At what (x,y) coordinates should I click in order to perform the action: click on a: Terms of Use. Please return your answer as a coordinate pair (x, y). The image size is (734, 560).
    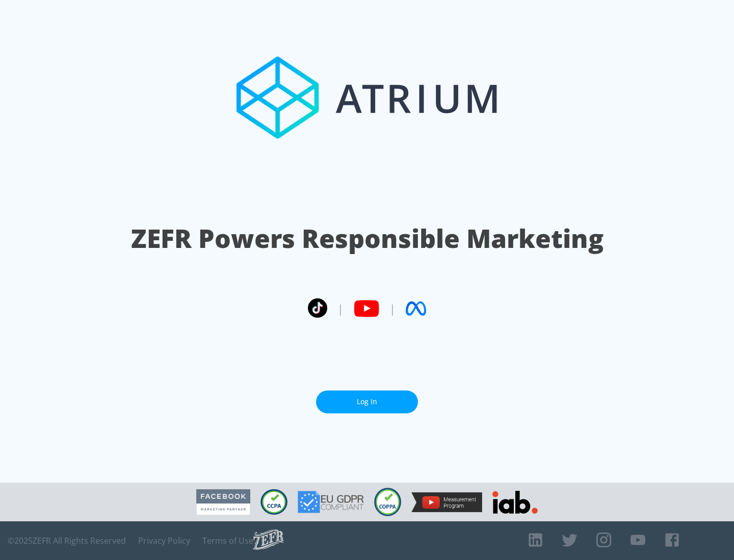
    Looking at the image, I should click on (228, 541).